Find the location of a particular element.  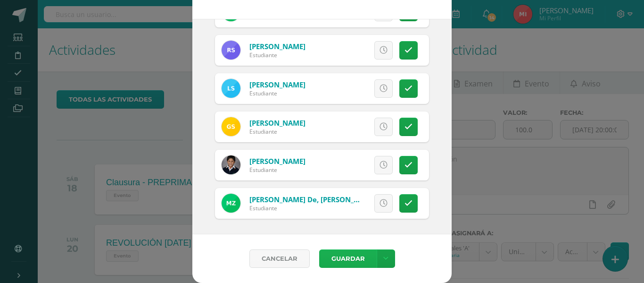

button: Guardar is located at coordinates (348, 258).